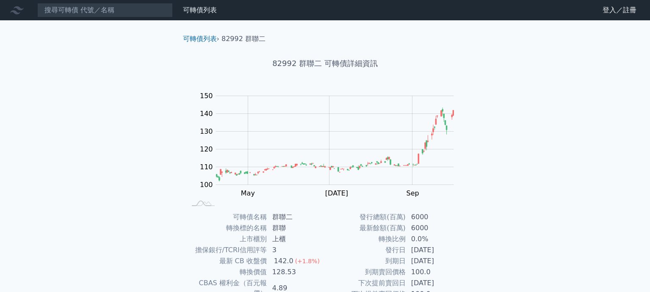  I want to click on tspan: Sep, so click(413, 193).